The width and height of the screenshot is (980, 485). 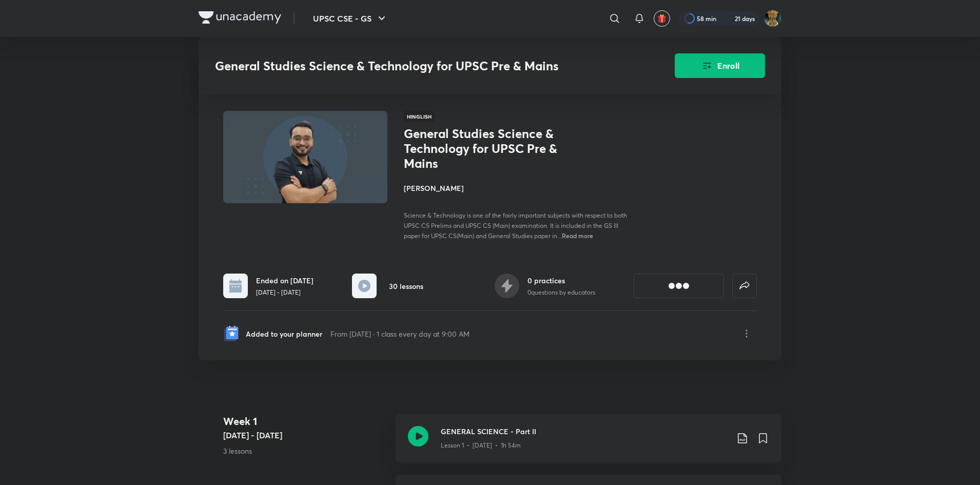 What do you see at coordinates (406, 286) in the screenshot?
I see `h6: 30 lessons` at bounding box center [406, 286].